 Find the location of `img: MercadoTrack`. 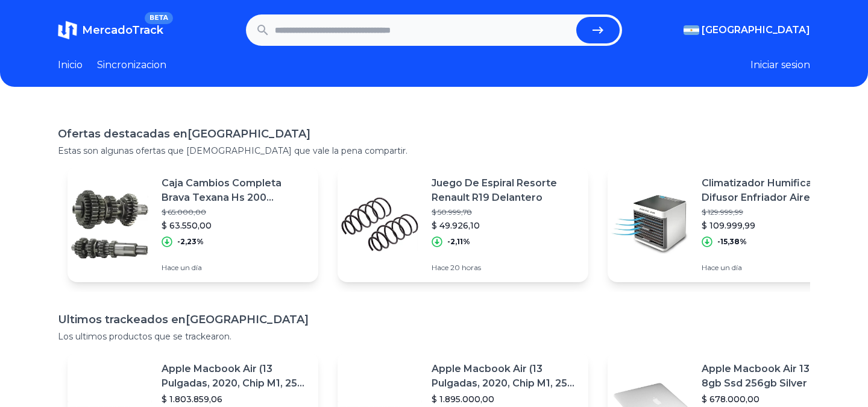

img: MercadoTrack is located at coordinates (68, 30).